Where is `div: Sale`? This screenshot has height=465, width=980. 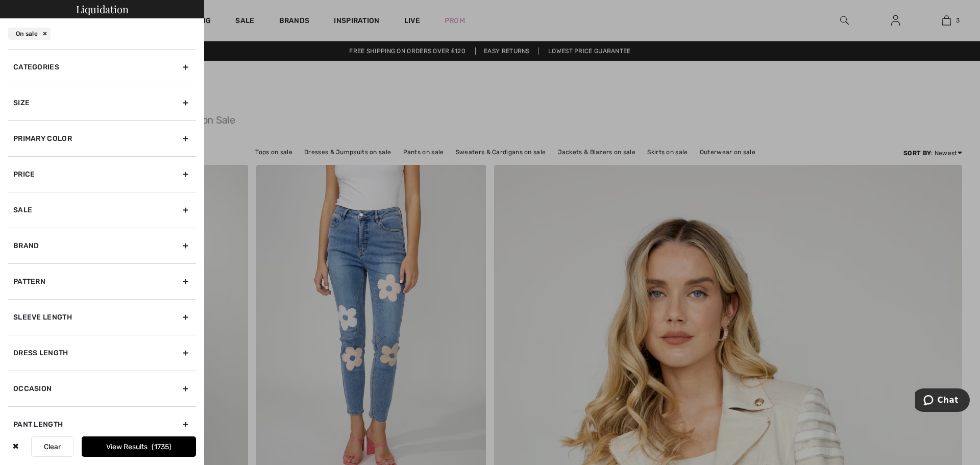 div: Sale is located at coordinates (102, 210).